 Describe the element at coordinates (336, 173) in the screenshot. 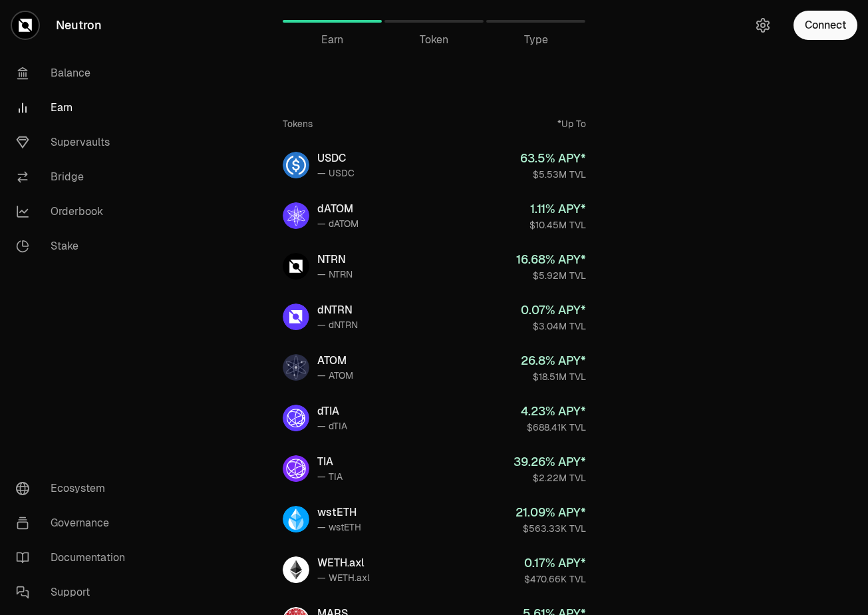

I see `div: — USDC` at that location.